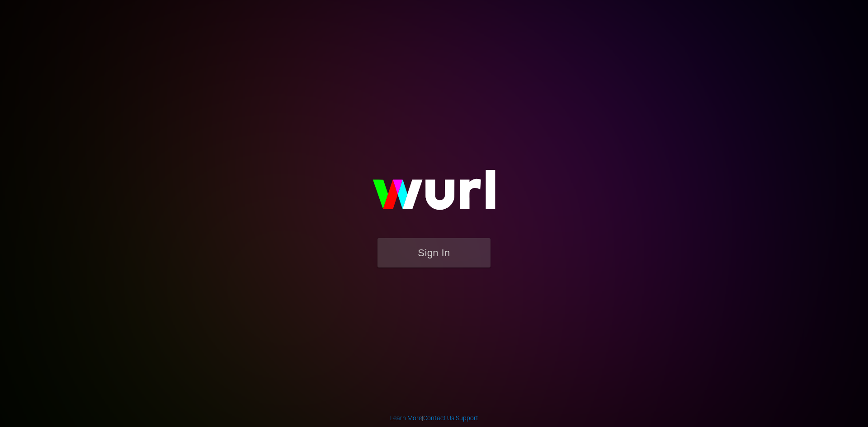  Describe the element at coordinates (434, 253) in the screenshot. I see `button: Sign In` at that location.